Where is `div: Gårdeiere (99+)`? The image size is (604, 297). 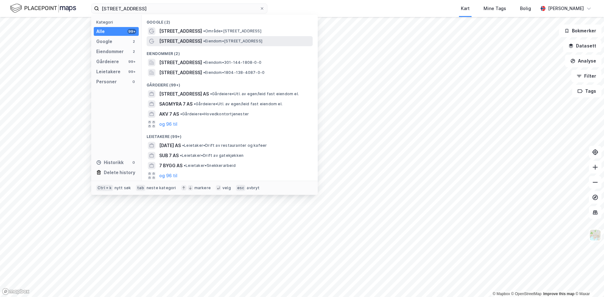 div: Gårdeiere (99+) is located at coordinates (230, 83).